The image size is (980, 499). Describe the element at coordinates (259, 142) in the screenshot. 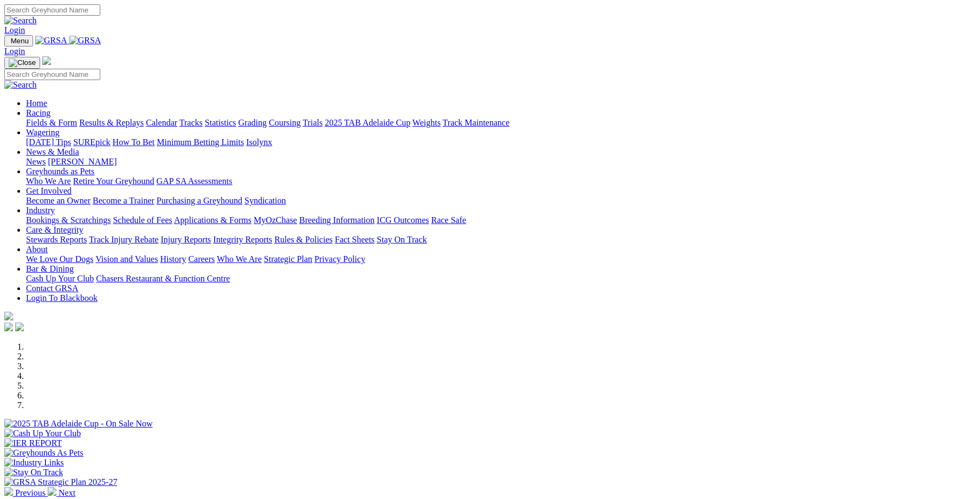

I see `a: Isolynx` at that location.